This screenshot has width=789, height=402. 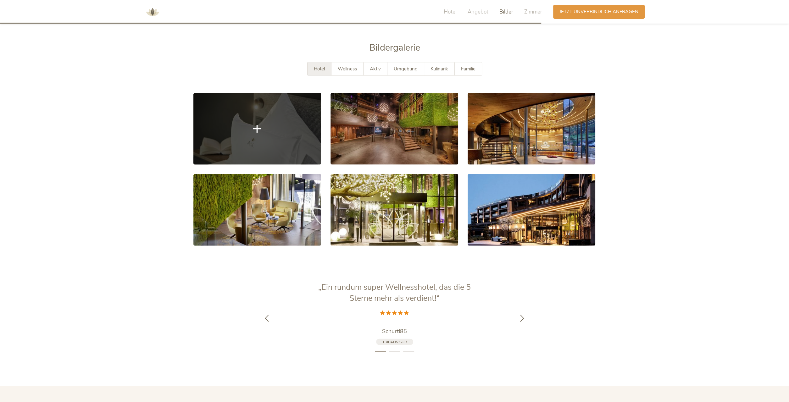 What do you see at coordinates (395, 47) in the screenshot?
I see `span: Bildergalerie` at bounding box center [395, 47].